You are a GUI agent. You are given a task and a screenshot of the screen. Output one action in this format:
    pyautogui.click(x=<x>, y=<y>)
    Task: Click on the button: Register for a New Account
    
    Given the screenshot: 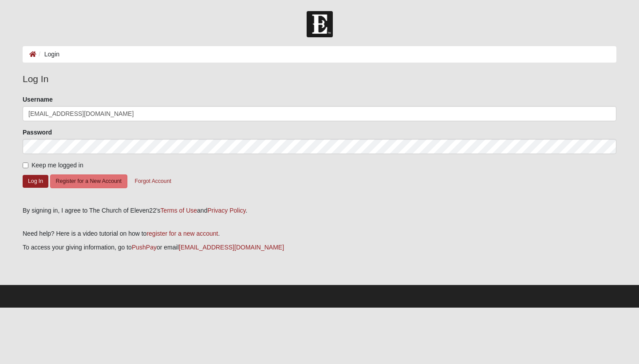 What is the action you would take?
    pyautogui.click(x=89, y=181)
    